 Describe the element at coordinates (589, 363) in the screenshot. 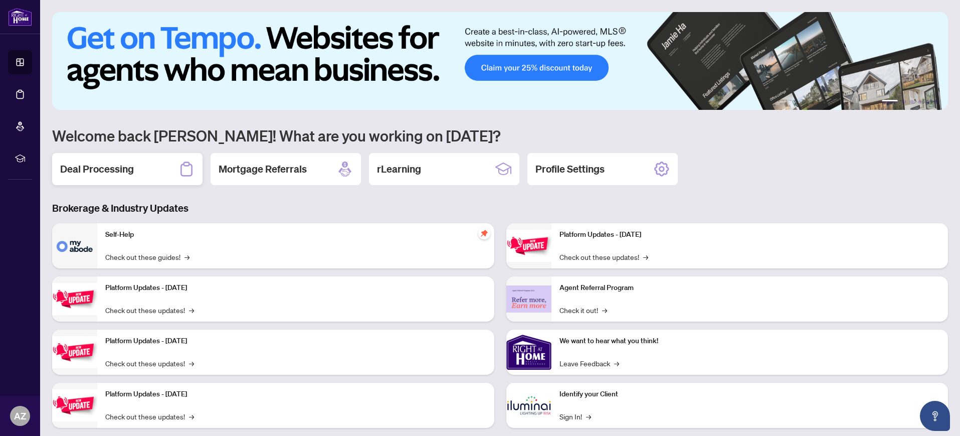

I see `a: Leave Feedback→` at that location.